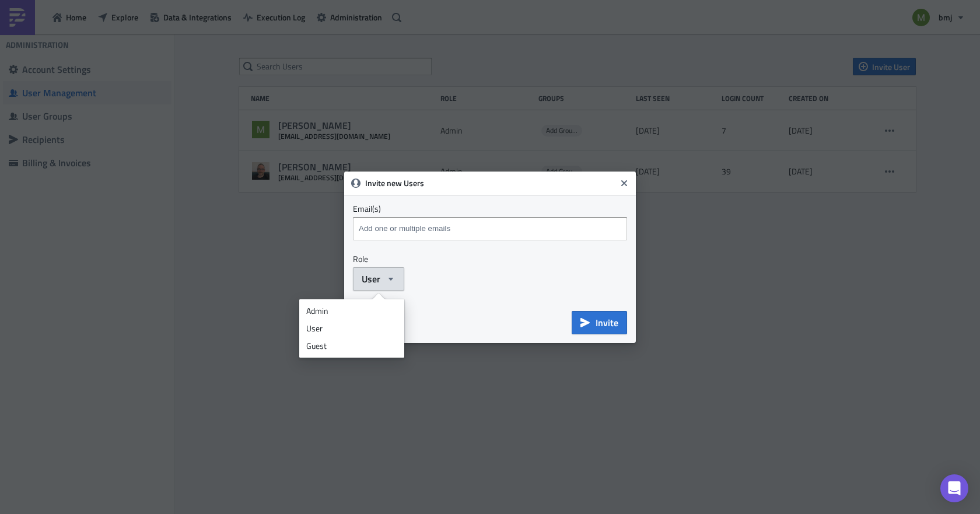 Image resolution: width=980 pixels, height=514 pixels. What do you see at coordinates (607, 323) in the screenshot?
I see `span: Invite` at bounding box center [607, 323].